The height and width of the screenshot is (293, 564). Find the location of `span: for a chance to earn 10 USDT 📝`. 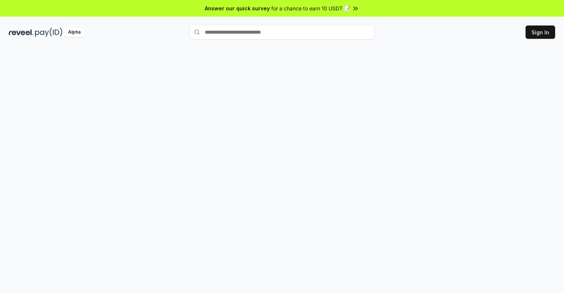

span: for a chance to earn 10 USDT 📝 is located at coordinates (311, 8).